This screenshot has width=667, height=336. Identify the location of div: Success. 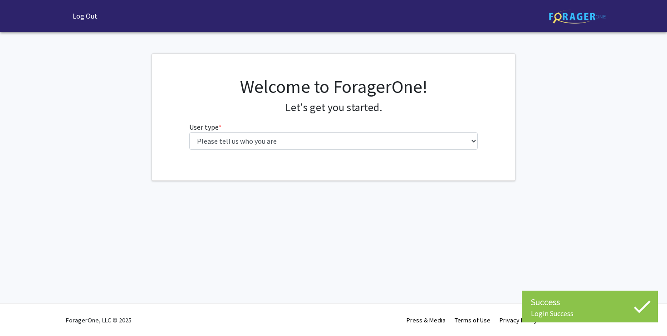
(590, 302).